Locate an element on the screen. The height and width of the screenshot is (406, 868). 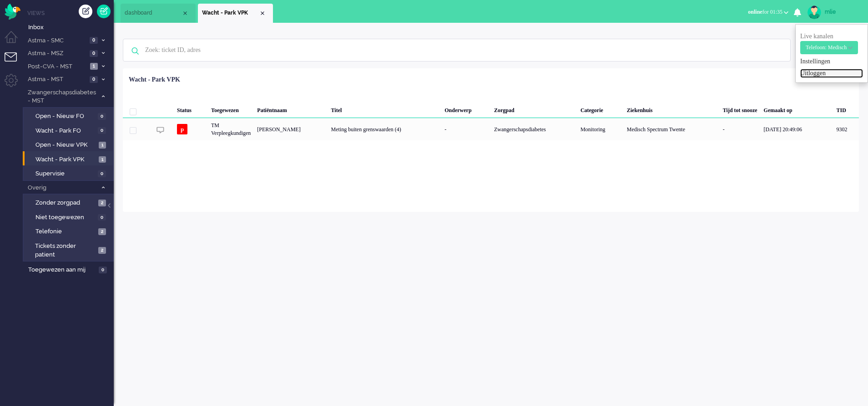
a: Supervisie 0 is located at coordinates (69, 173).